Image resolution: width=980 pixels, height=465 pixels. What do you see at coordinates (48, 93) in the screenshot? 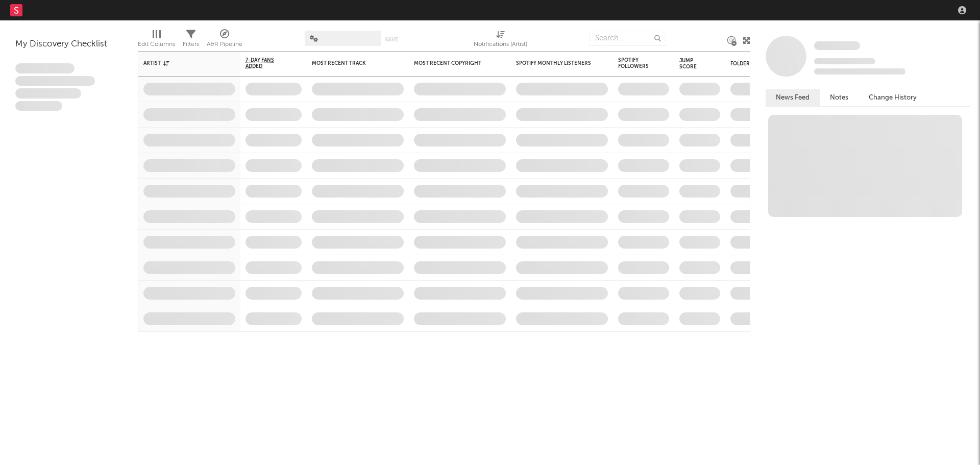
I see `span: Praesent ac interdum` at bounding box center [48, 93].